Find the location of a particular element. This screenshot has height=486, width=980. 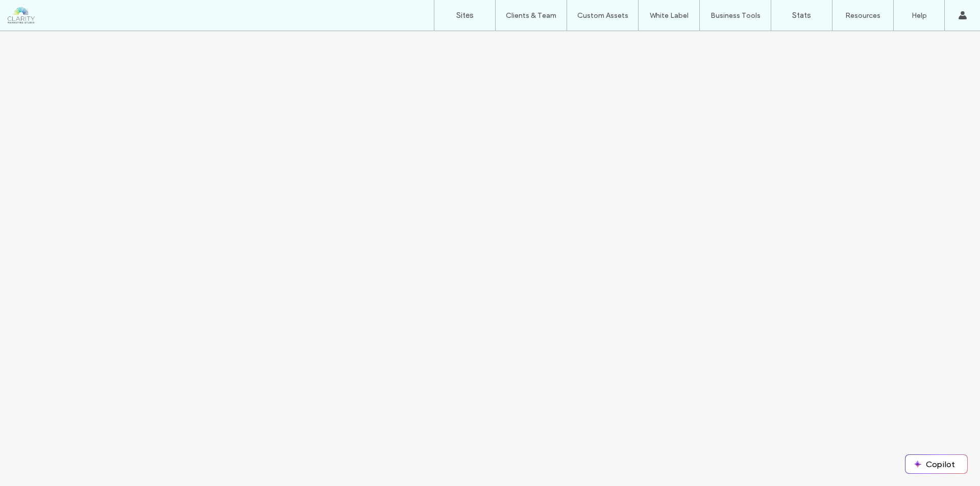

label: Custom Assets is located at coordinates (603, 16).